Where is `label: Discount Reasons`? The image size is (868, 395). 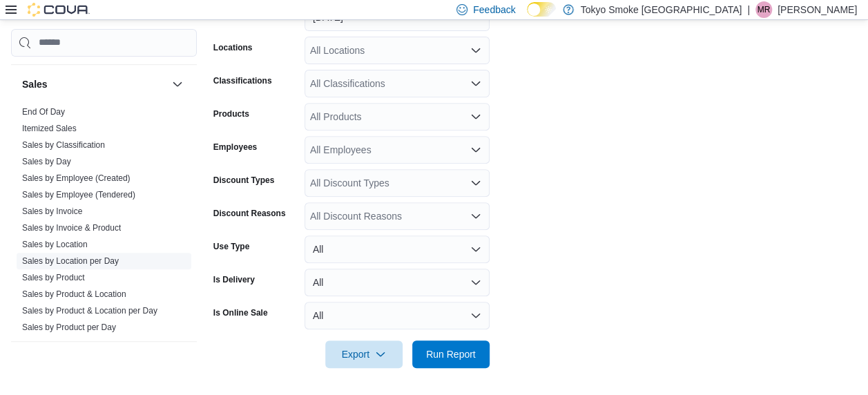
label: Discount Reasons is located at coordinates (249, 213).